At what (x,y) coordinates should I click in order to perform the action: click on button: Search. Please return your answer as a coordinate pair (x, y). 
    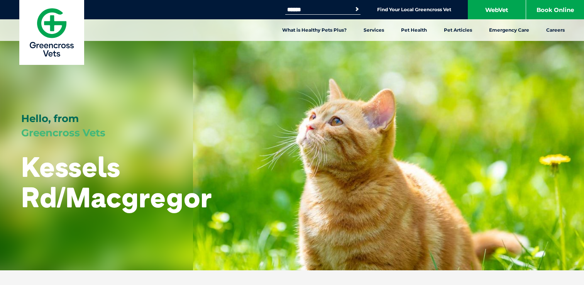
    Looking at the image, I should click on (357, 9).